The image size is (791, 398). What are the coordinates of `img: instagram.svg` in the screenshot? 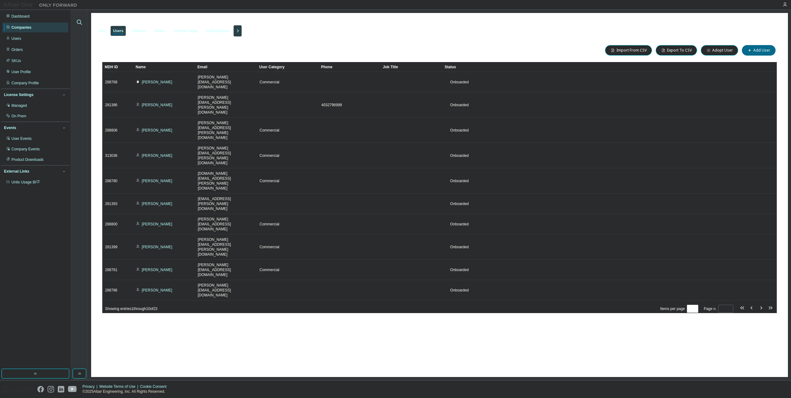 It's located at (51, 389).